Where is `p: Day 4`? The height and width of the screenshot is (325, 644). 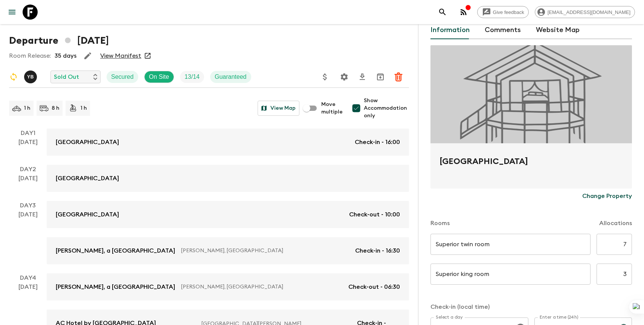
p: Day 4 is located at coordinates (28, 278).